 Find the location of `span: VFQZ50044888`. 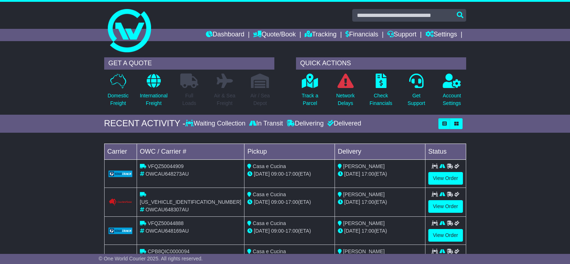

span: VFQZ50044888 is located at coordinates (166, 223).